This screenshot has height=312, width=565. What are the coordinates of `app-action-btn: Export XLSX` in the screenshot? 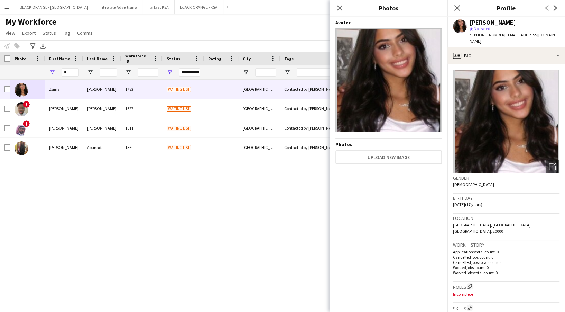 It's located at (43, 46).